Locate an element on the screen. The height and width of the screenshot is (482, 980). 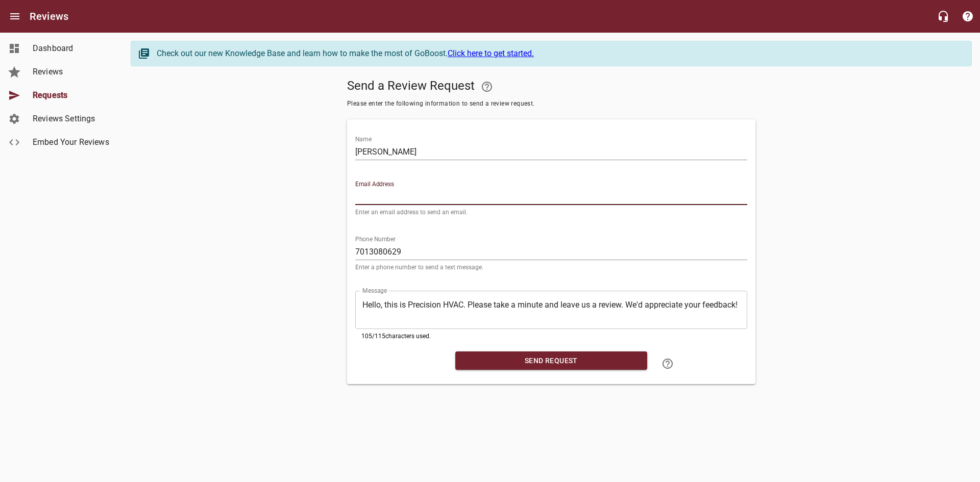
label: Email Address is located at coordinates (375, 184).